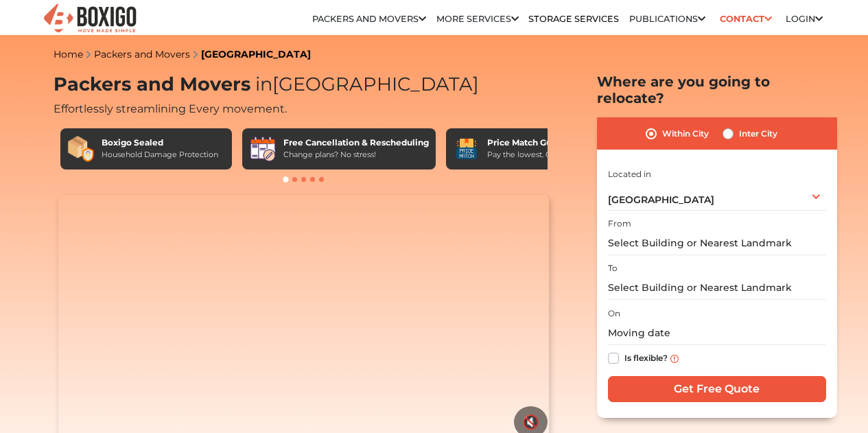 This screenshot has height=433, width=868. What do you see at coordinates (620, 223) in the screenshot?
I see `label: From` at bounding box center [620, 223].